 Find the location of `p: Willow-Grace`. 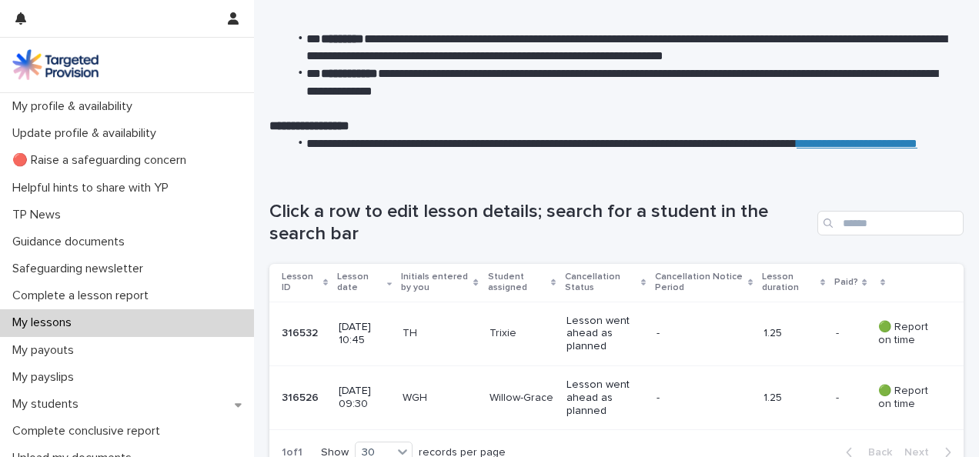

p: Willow-Grace is located at coordinates (522, 398).